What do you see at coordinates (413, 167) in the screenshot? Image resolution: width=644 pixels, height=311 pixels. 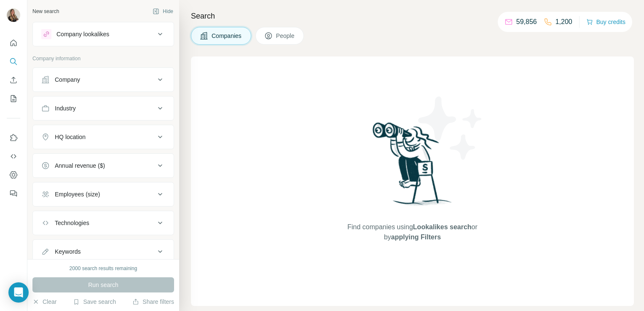 I see `img: Surfe Illustration - Woman searching with binoculars` at bounding box center [413, 167].